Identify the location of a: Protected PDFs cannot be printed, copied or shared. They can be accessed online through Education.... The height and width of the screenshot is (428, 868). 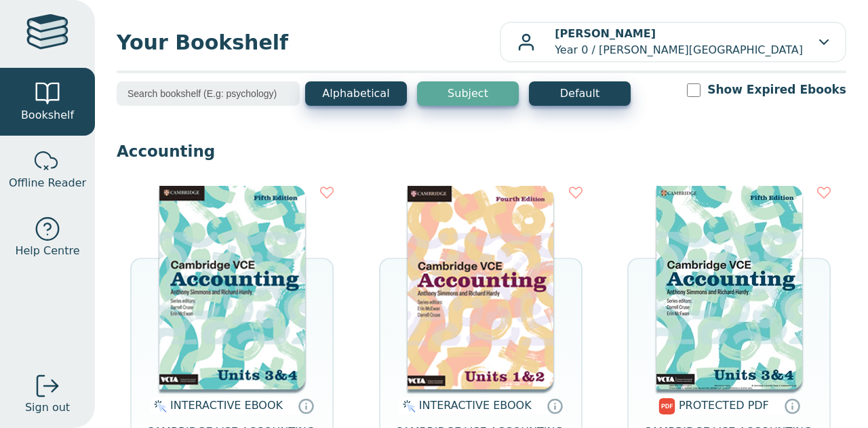
(792, 406).